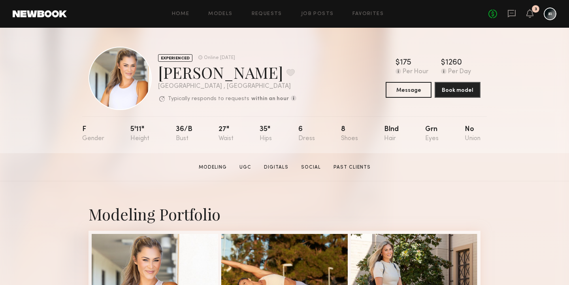  I want to click on a: Favorites, so click(368, 14).